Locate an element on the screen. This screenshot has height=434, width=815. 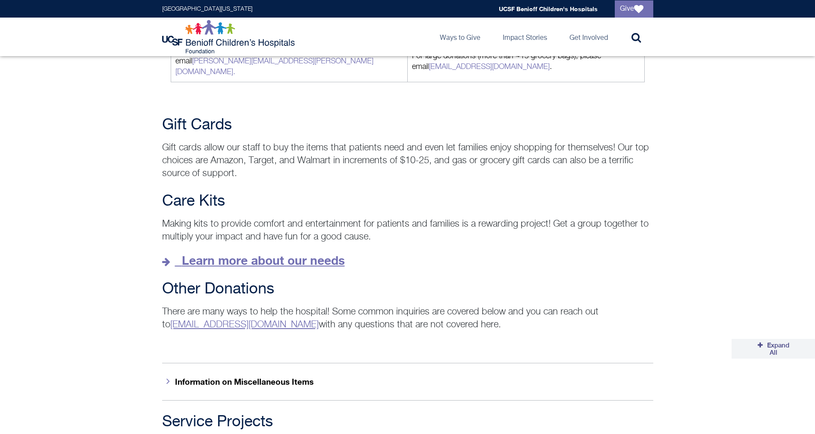
img: Logo for UCSF Benioff Children's Hospitals Foundation is located at coordinates (229, 37).